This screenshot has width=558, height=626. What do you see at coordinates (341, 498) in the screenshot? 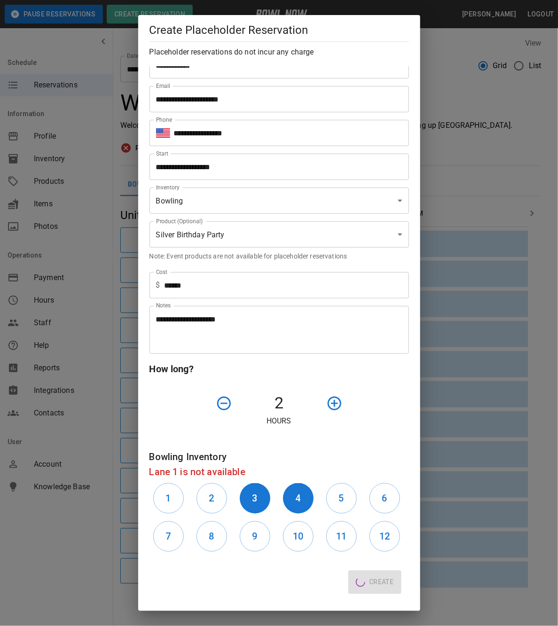
I see `button: 5` at bounding box center [341, 498].